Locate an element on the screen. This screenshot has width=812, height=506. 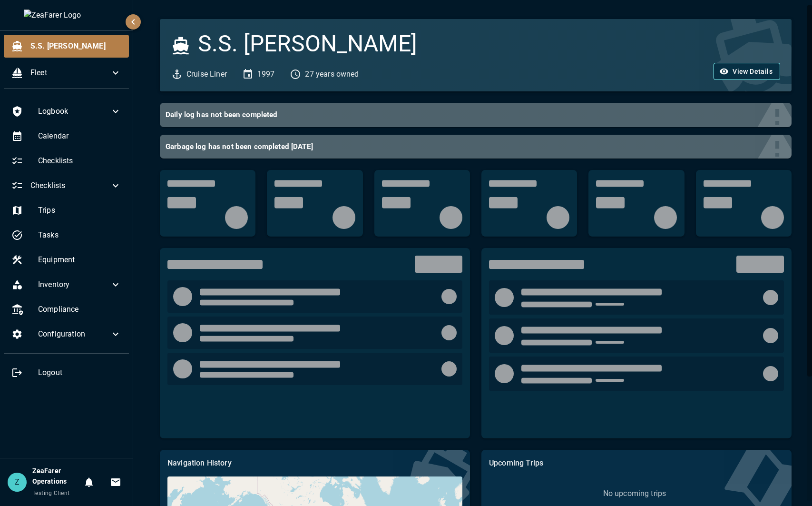
div: Logout is located at coordinates (66, 373).